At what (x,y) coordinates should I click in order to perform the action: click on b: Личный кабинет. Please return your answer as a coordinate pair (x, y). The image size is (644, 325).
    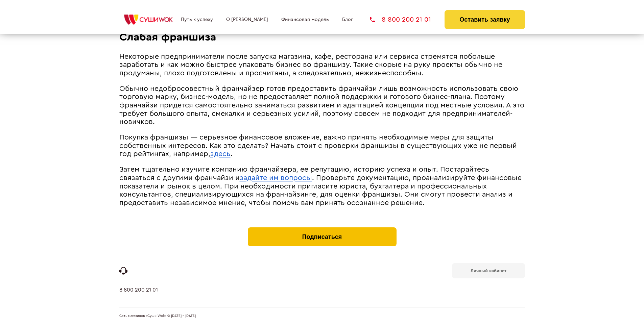
    Looking at the image, I should click on (489, 270).